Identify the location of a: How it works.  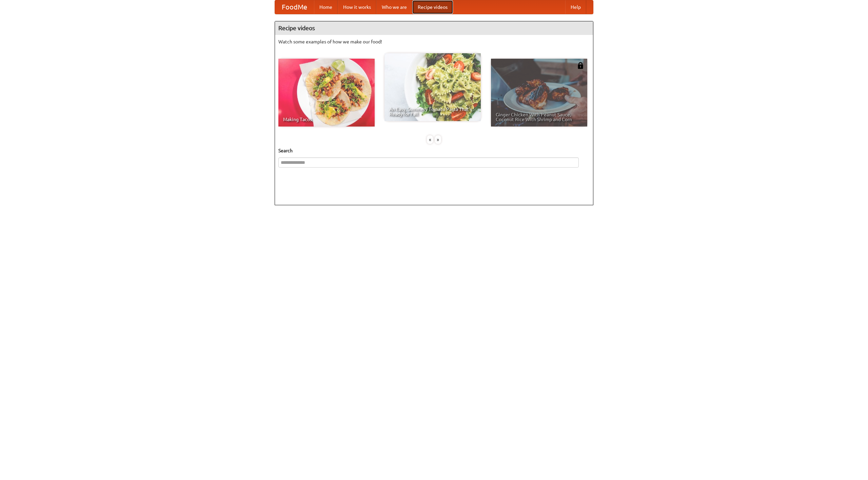
(357, 7).